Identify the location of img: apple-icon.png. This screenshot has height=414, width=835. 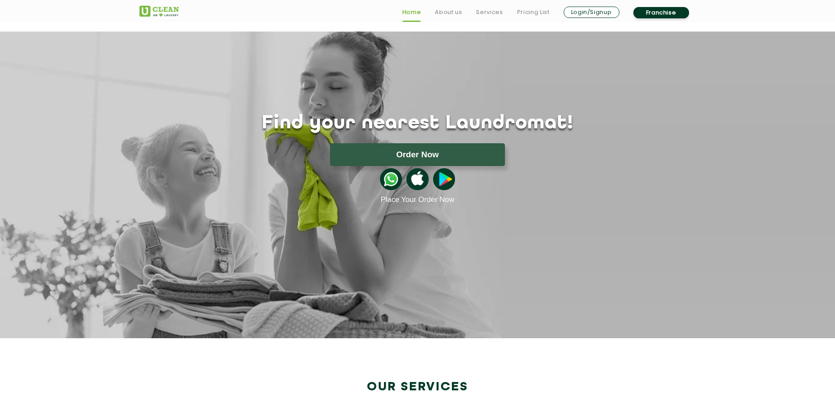
(417, 179).